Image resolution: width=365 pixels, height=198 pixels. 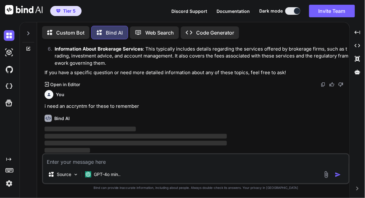 I want to click on img: dislike, so click(x=341, y=84).